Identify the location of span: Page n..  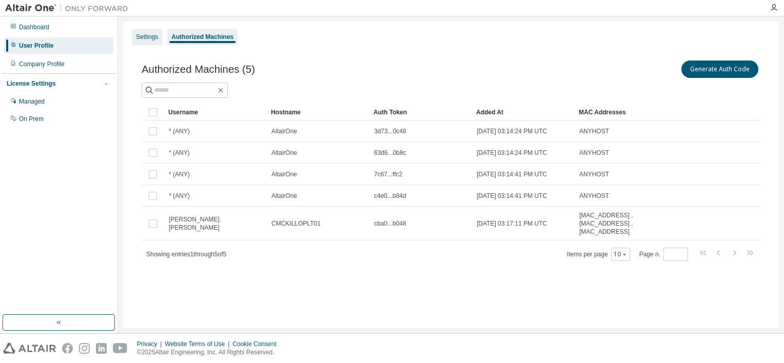
(664, 255).